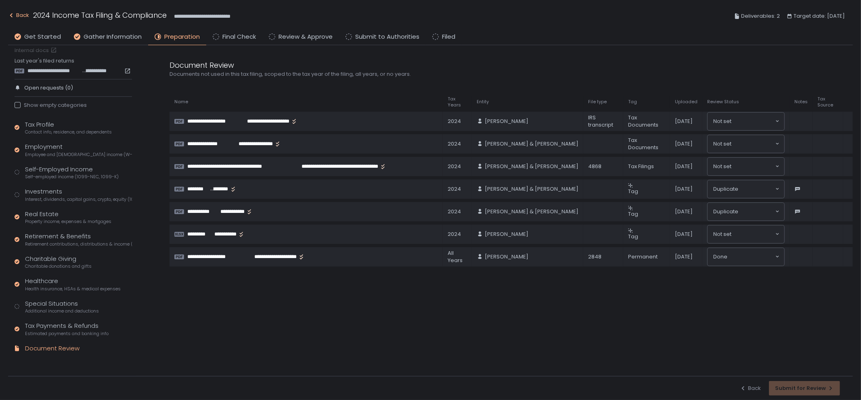 This screenshot has width=861, height=400. Describe the element at coordinates (760, 16) in the screenshot. I see `span: Deliverables: 2` at that location.